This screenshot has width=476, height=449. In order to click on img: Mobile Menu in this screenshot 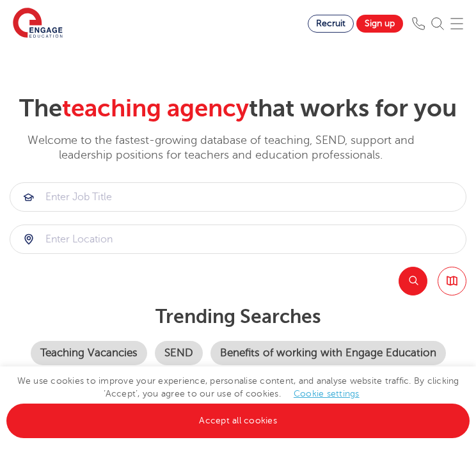, I will do `click(457, 24)`.